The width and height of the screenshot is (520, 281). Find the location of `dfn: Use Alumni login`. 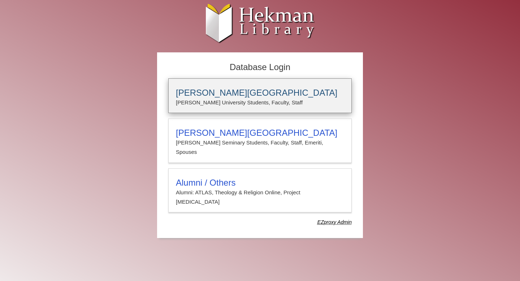

dfn: Use Alumni login is located at coordinates (334, 222).